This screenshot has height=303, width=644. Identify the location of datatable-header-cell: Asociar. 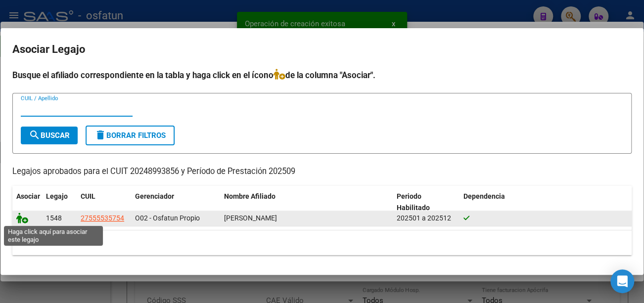
(28, 203).